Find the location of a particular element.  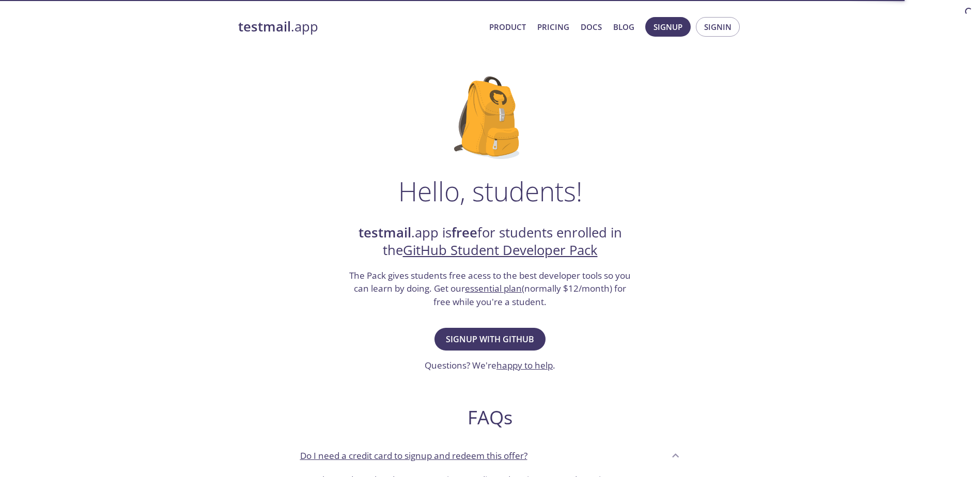

div: Do I need a credit card to signup and redeem this offer? is located at coordinates (490, 456).